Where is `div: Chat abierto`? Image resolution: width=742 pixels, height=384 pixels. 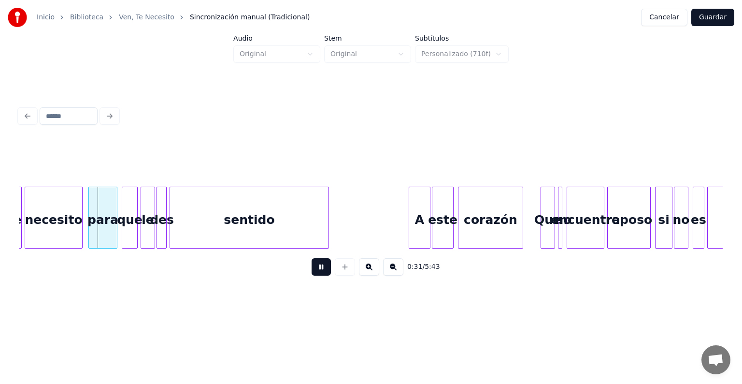
div: Chat abierto is located at coordinates (716, 359).